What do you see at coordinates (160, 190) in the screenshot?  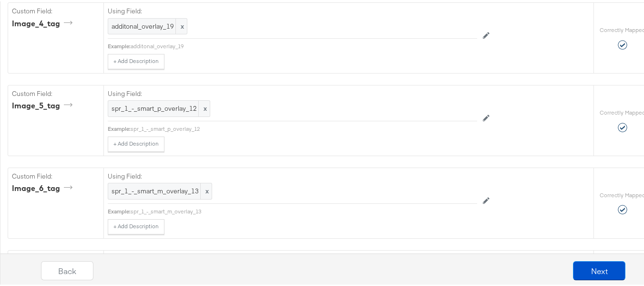 I see `span: spr_1_-_smart_m_overlay_13` at bounding box center [160, 190].